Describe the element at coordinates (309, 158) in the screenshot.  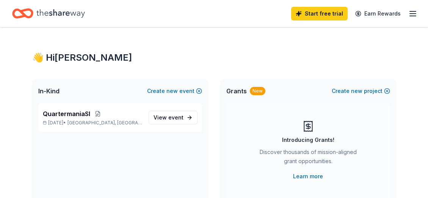
I see `div: Discover thousands of mission-aligned grant opportunities.` at that location.